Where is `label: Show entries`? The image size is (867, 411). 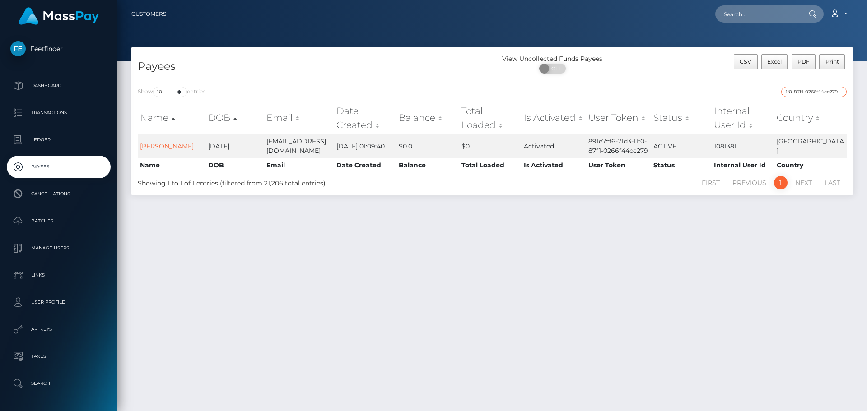
label: Show entries is located at coordinates (172, 92).